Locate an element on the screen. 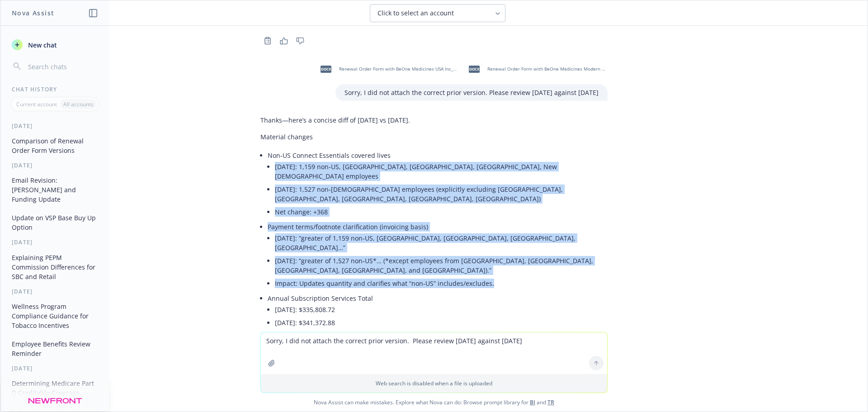 The height and width of the screenshot is (412, 868). button: Thumbs down is located at coordinates (300, 41).